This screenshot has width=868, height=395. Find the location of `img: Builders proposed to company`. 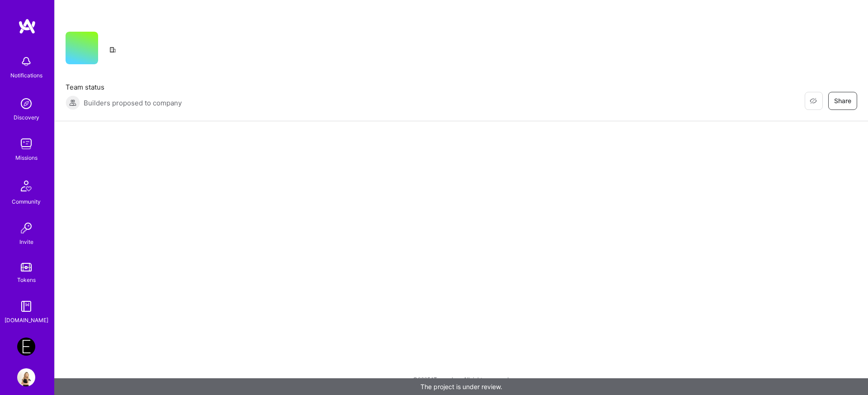

img: Builders proposed to company is located at coordinates (73, 103).